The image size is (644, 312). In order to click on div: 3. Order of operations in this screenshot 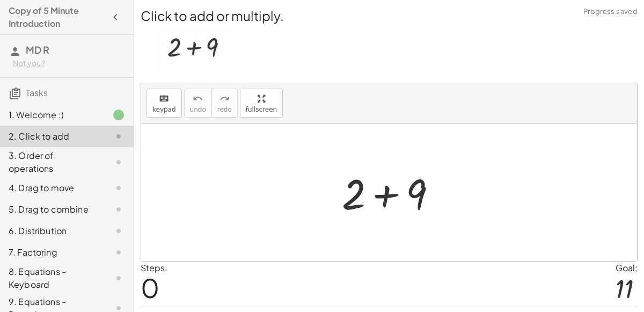, I will do `click(52, 162)`.